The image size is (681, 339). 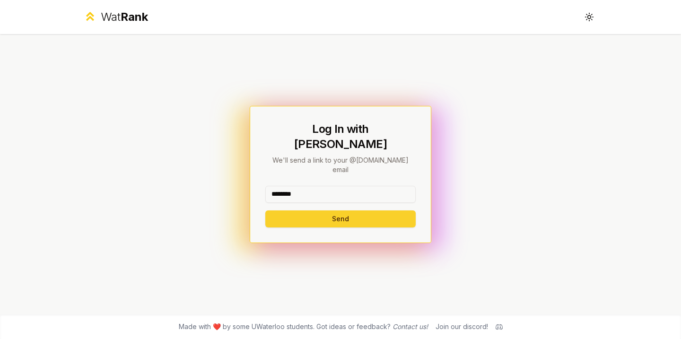 What do you see at coordinates (303, 327) in the screenshot?
I see `span: Made with ❤️ by some UWaterloo students. Got ideas or feedback?` at bounding box center [303, 327].